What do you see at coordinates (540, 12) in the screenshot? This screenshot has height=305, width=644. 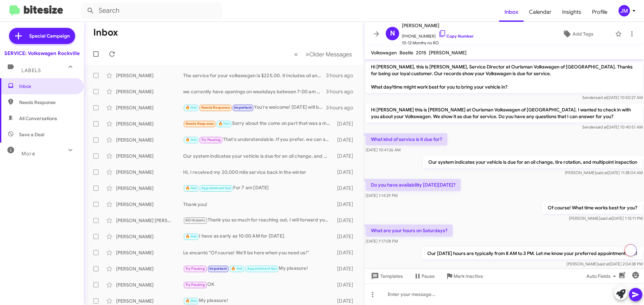 I see `span: Calendar` at bounding box center [540, 12].